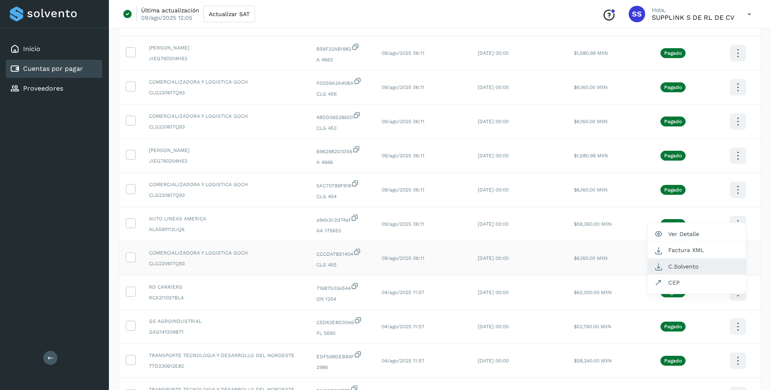 The image size is (771, 390). What do you see at coordinates (43, 88) in the screenshot?
I see `a: Proveedores` at bounding box center [43, 88].